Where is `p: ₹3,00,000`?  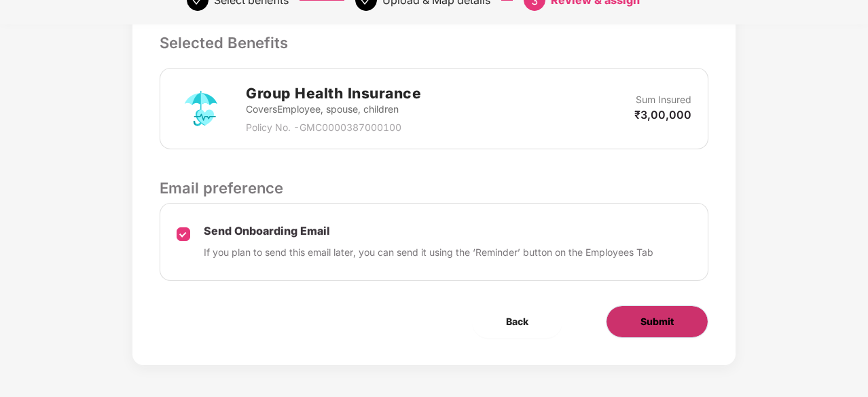
p: ₹3,00,000 is located at coordinates (663, 115).